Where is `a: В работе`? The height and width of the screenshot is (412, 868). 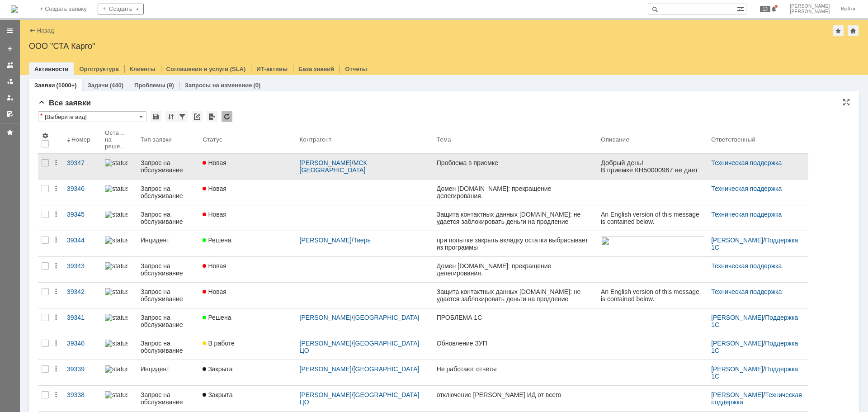
a: В работе is located at coordinates (247, 347).